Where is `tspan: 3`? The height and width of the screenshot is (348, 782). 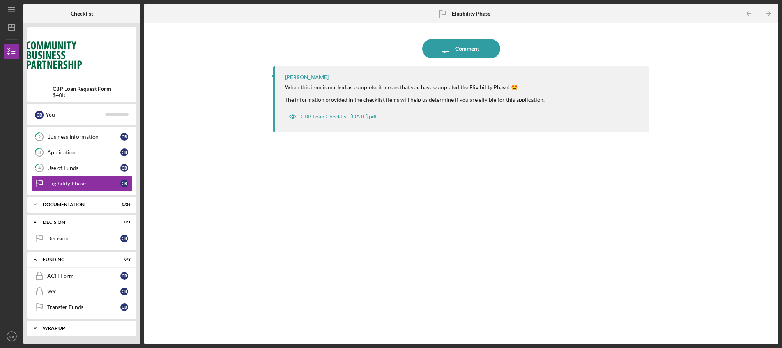
tspan: 3 is located at coordinates (39, 152).